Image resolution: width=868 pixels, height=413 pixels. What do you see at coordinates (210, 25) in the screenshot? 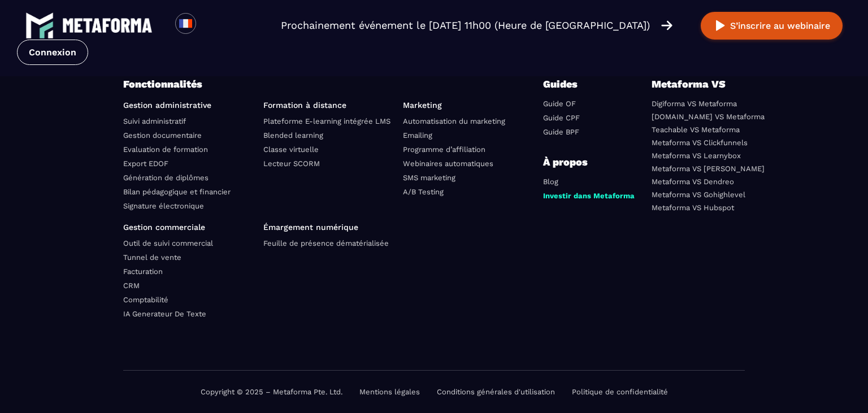
I see `div: Search for option` at bounding box center [210, 25].